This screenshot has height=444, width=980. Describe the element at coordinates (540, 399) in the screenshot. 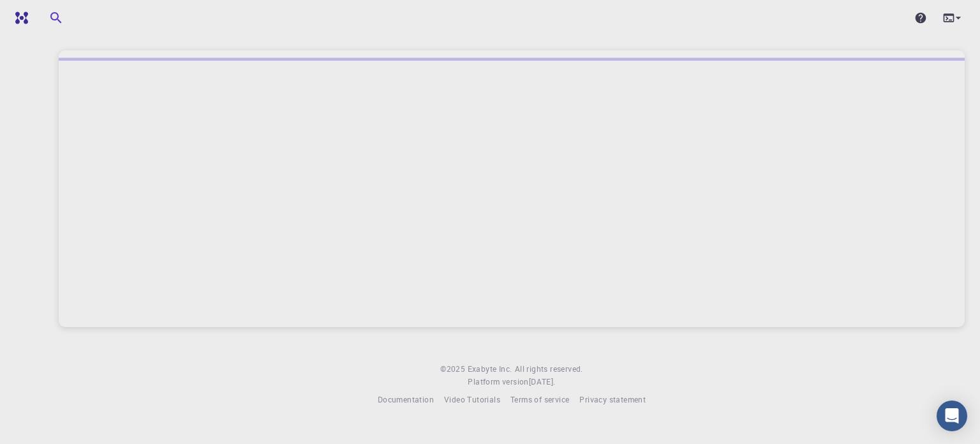

I see `span: Terms of service` at that location.